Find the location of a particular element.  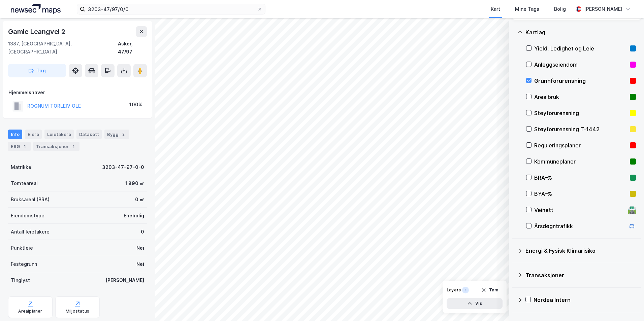

div: Festegrunn is located at coordinates (24, 265).